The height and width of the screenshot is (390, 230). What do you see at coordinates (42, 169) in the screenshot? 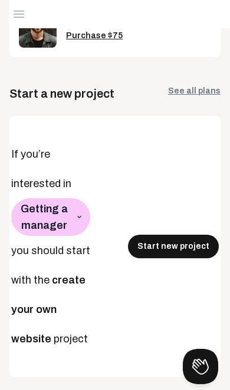
I see `span: If you’re interested in` at bounding box center [42, 169].